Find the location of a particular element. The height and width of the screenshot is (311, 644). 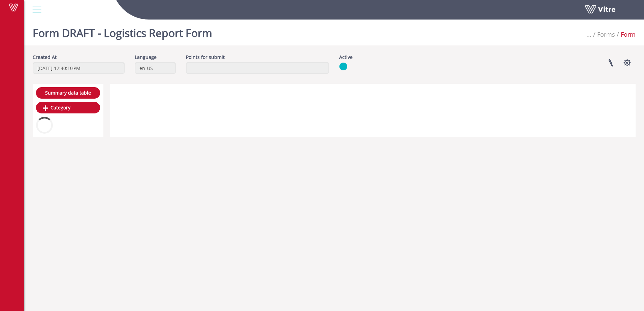

img: yes is located at coordinates (343, 66).